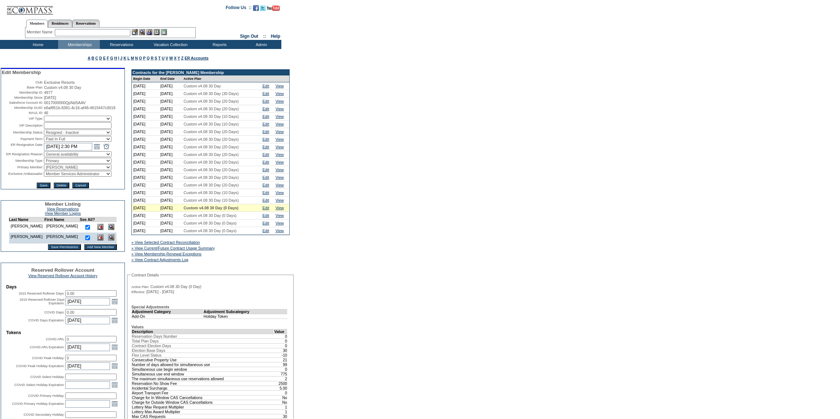  What do you see at coordinates (79, 108) in the screenshot?
I see `span: e6af851b-8381-4c16-af48-4815447c0018` at bounding box center [79, 108].